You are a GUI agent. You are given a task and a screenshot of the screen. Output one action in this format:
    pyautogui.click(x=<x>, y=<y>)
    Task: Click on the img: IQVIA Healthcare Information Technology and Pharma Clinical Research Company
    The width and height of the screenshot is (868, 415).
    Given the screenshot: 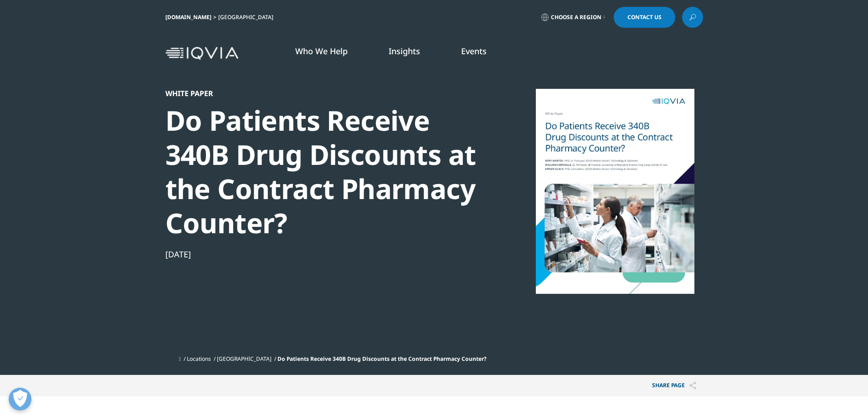 What is the action you would take?
    pyautogui.click(x=202, y=53)
    